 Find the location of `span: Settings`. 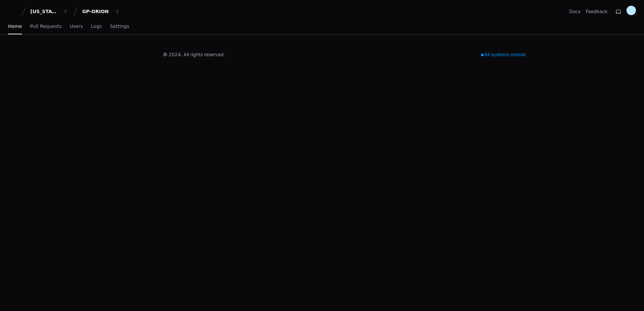

span: Settings is located at coordinates (119, 26).